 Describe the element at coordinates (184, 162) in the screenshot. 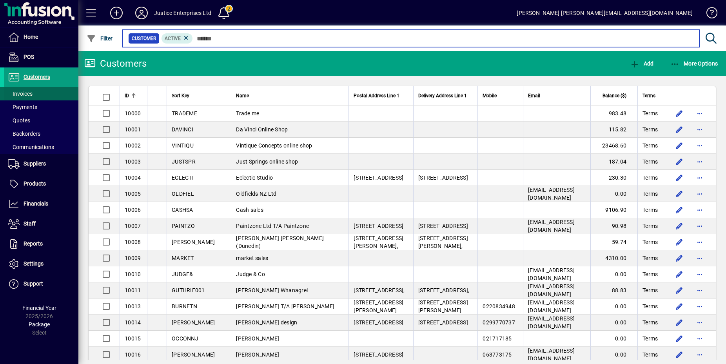

I see `span: JUSTSPR` at that location.